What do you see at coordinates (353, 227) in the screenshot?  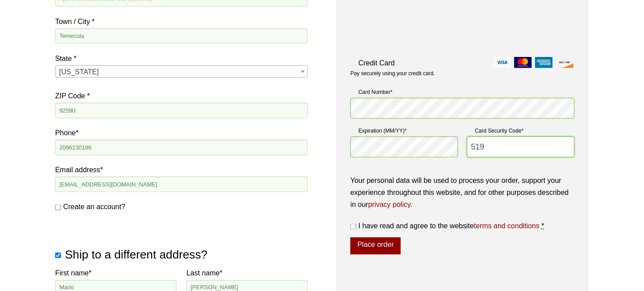 I see `input: I have read and agree to the websiteterms and conditions *` at bounding box center [353, 227].